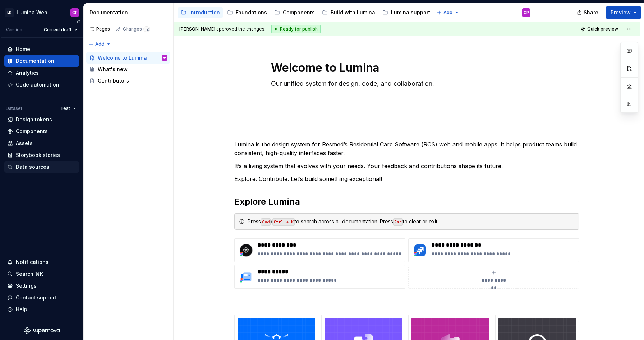 The image size is (644, 340). Describe the element at coordinates (246, 250) in the screenshot. I see `img: 829f7f41-da80-4af3-85ae-041db9b96fbc.png` at that location.